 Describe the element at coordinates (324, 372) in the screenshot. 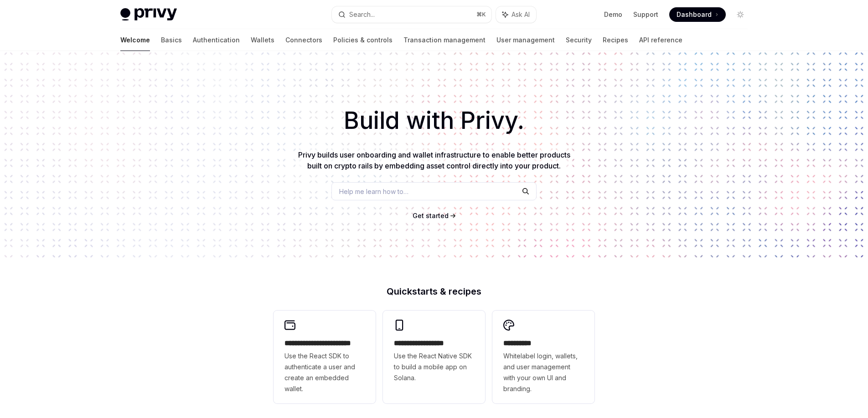

I see `span: Use the React SDK to authenticate a user and create an embedded wallet.` at that location.